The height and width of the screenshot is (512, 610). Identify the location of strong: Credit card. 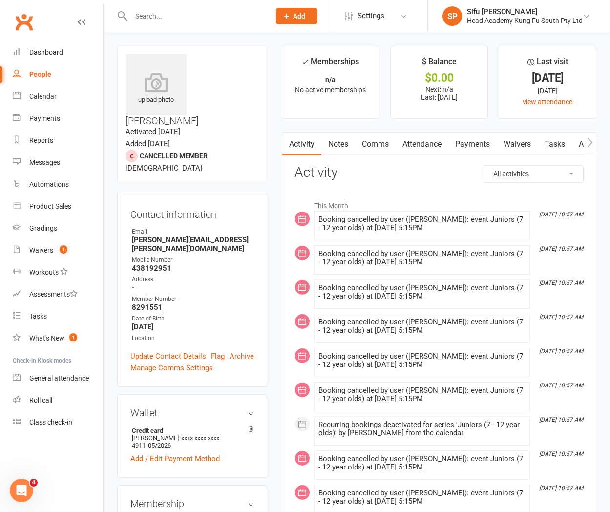
(190, 430).